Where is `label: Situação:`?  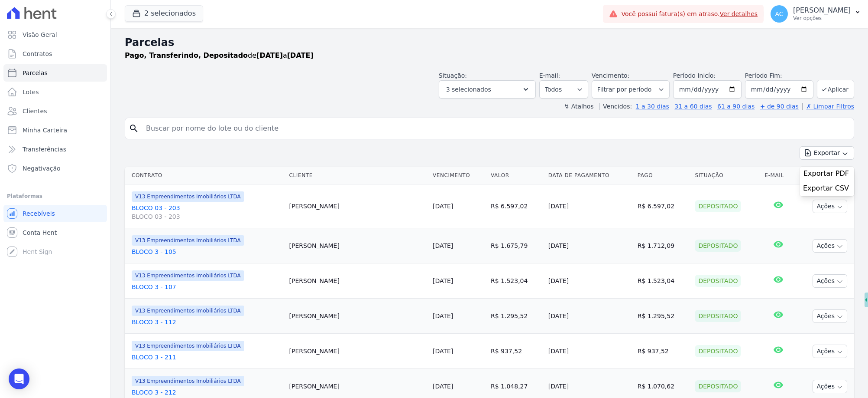 label: Situação: is located at coordinates (453, 75).